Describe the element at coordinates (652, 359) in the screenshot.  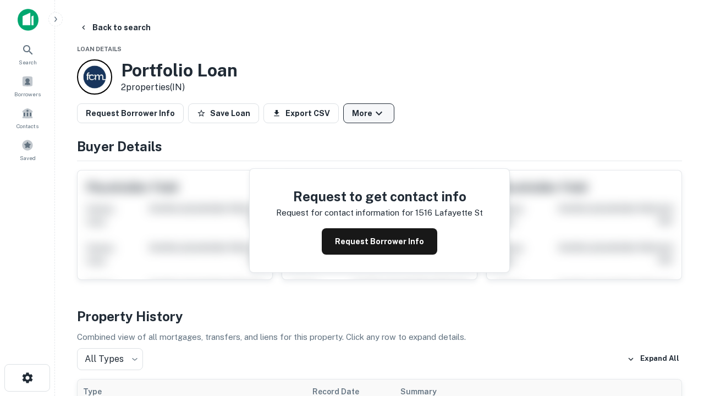
I see `button: Expand All` at that location.